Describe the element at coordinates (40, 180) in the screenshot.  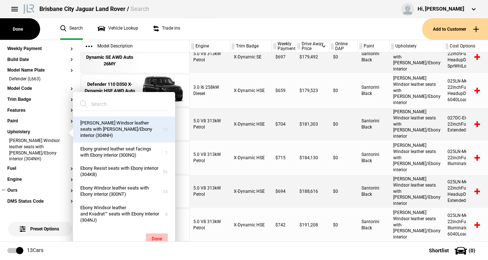
I see `button: Engine` at that location.